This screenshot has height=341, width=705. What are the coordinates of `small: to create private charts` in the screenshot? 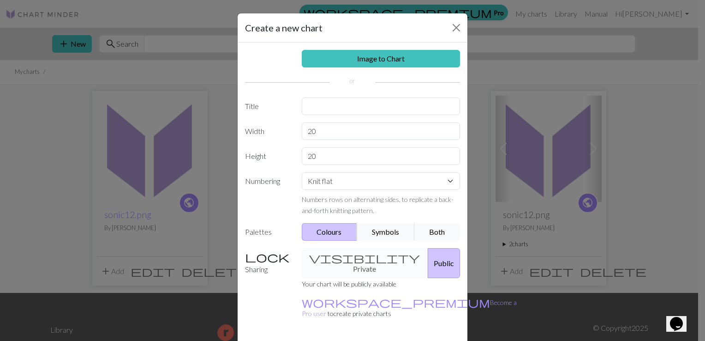 It's located at (409, 307).